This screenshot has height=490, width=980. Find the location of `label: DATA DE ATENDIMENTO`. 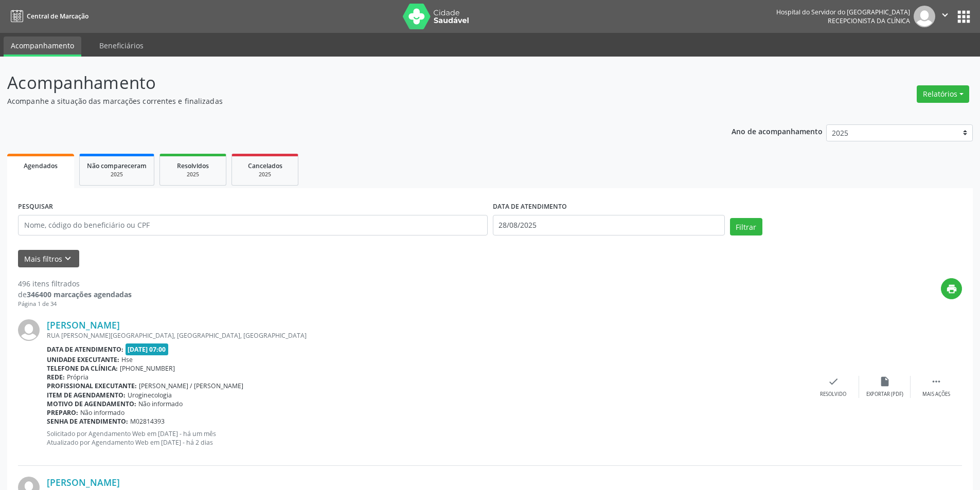

label: DATA DE ATENDIMENTO is located at coordinates (530, 207).